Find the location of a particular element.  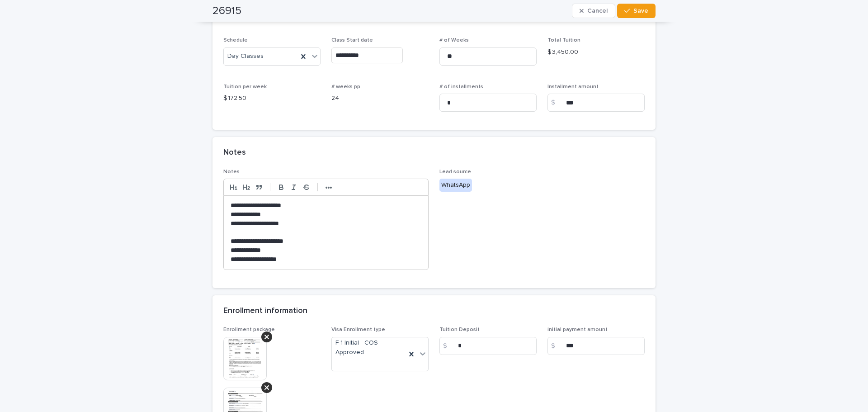

div: WhatsApp is located at coordinates (456, 185).